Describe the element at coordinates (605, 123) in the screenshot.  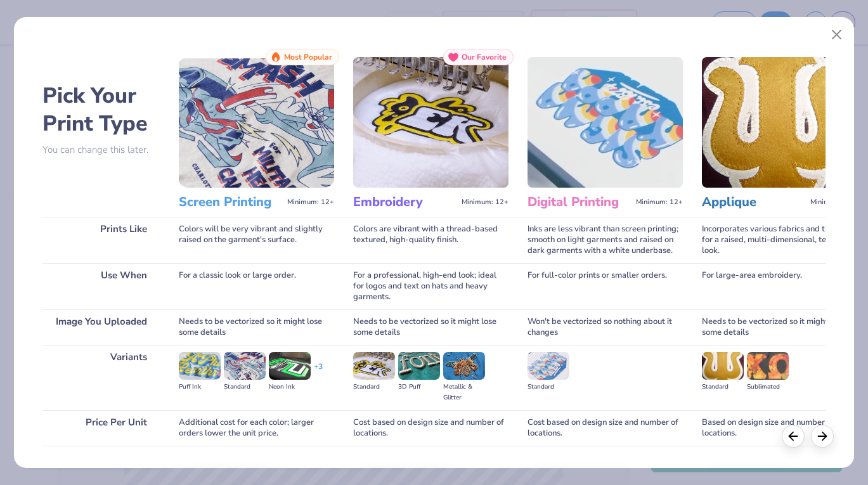
I see `img: Digital Printing` at that location.